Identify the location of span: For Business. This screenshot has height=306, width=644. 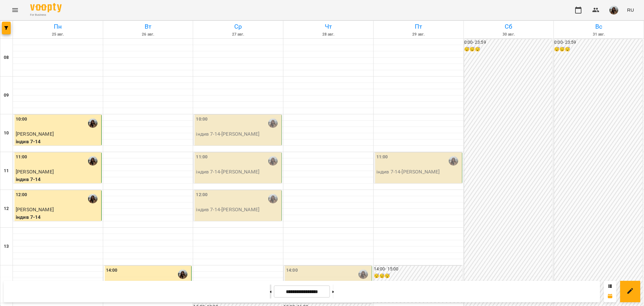
(46, 15).